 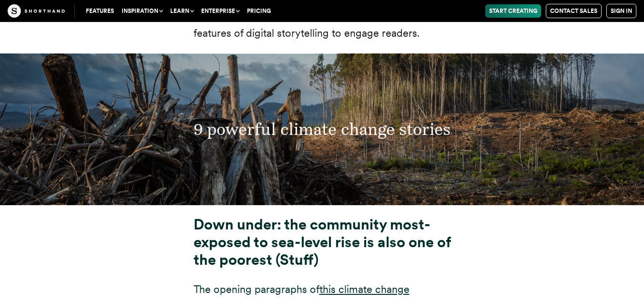 I want to click on button: Inspiration, so click(x=142, y=11).